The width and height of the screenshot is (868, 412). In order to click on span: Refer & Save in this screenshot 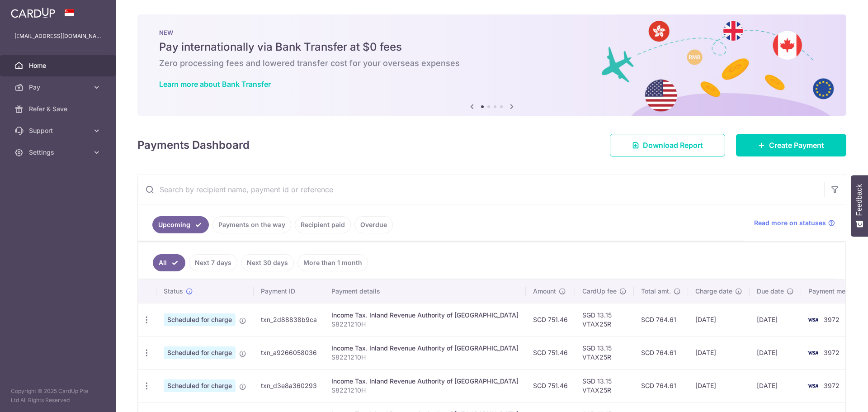, I will do `click(59, 109)`.